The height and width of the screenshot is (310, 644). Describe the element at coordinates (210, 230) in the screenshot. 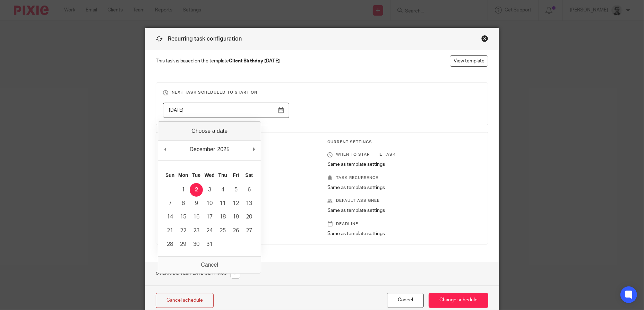

I see `button: 24` at that location.